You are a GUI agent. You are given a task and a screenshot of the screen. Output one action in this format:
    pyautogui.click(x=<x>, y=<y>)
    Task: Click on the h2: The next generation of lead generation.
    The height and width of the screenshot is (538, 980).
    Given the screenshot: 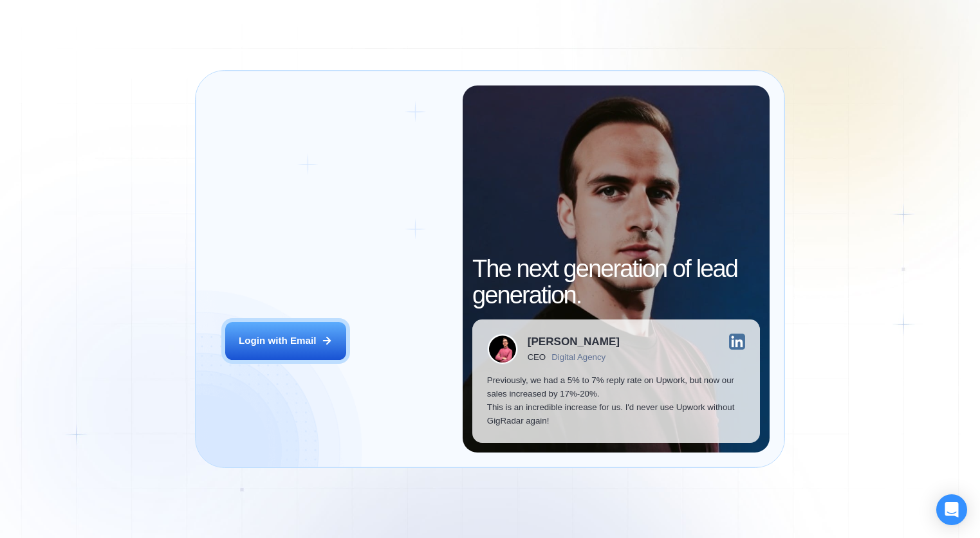 What is the action you would take?
    pyautogui.click(x=616, y=283)
    